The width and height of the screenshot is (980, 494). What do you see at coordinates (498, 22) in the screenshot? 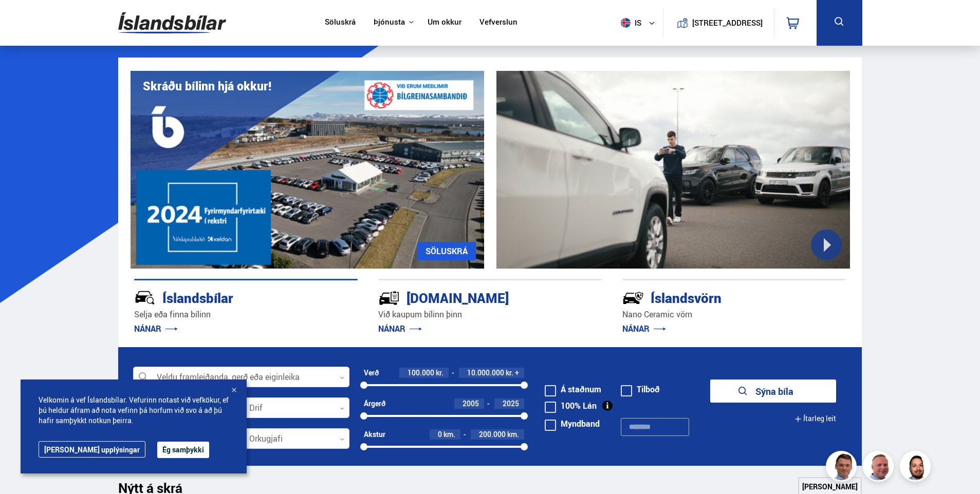
I see `a: Vefverslun` at bounding box center [498, 22].